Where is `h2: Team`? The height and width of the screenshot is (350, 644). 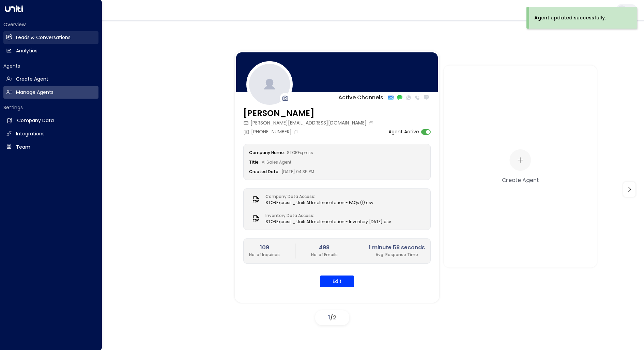
h2: Team is located at coordinates (23, 147).